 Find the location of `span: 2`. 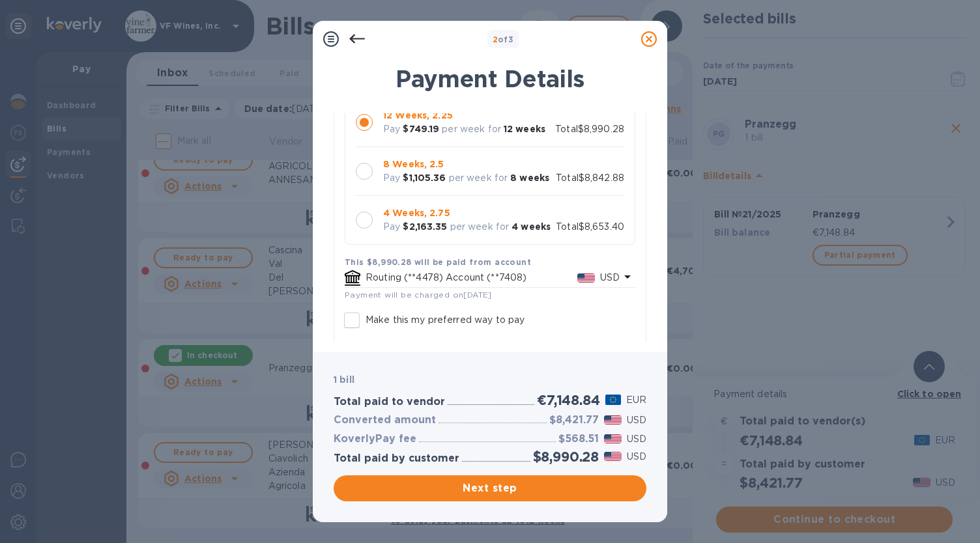

span: 2 is located at coordinates (495, 39).